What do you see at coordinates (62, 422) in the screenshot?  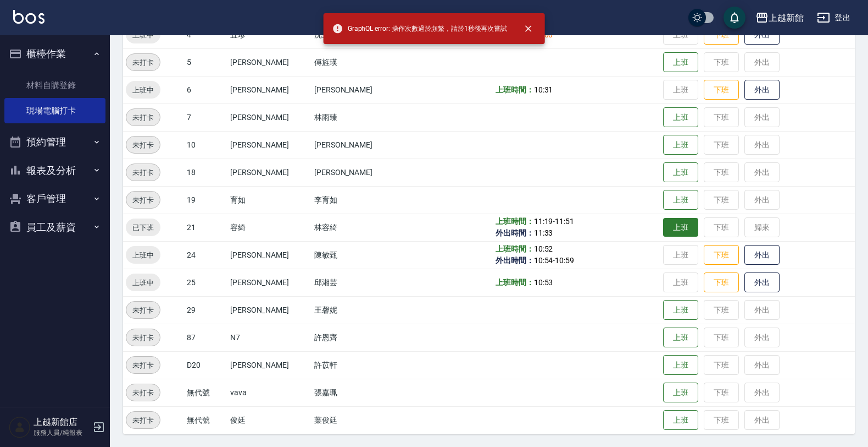 I see `h5: 上越新館店` at bounding box center [62, 422].